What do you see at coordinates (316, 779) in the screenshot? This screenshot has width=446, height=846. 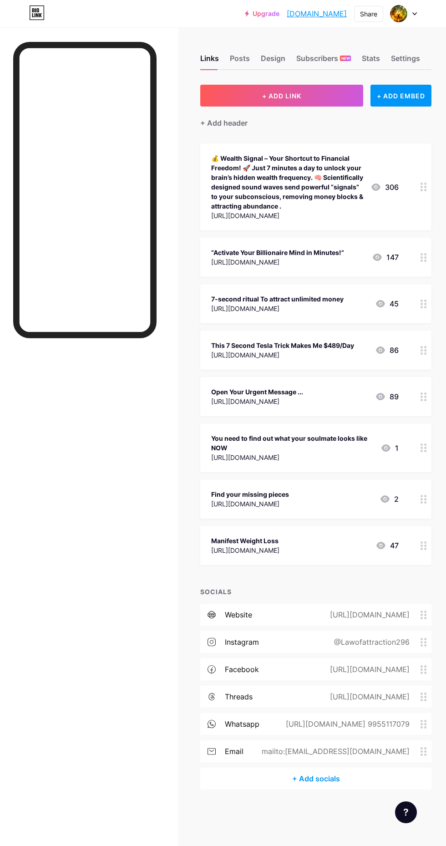 I see `div: + Add socials` at bounding box center [316, 779].